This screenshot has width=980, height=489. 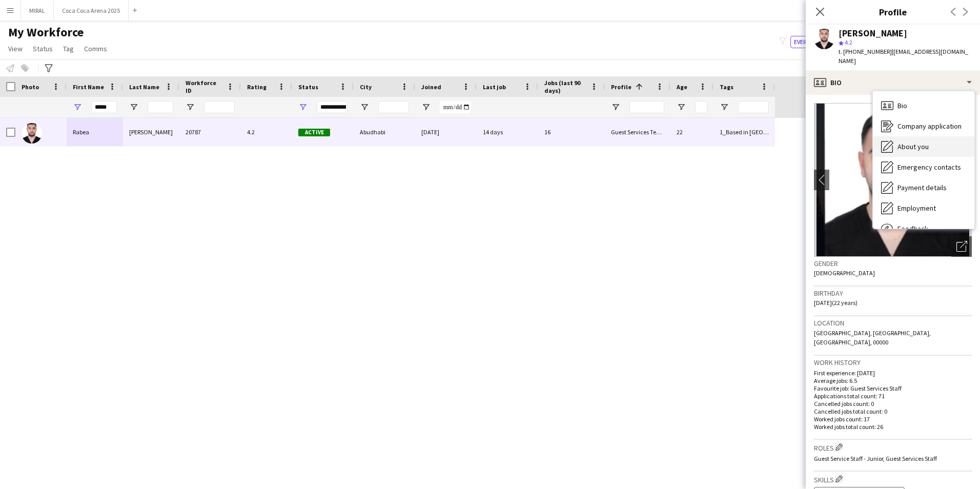 I want to click on p: Worked jobs count: 17, so click(x=893, y=419).